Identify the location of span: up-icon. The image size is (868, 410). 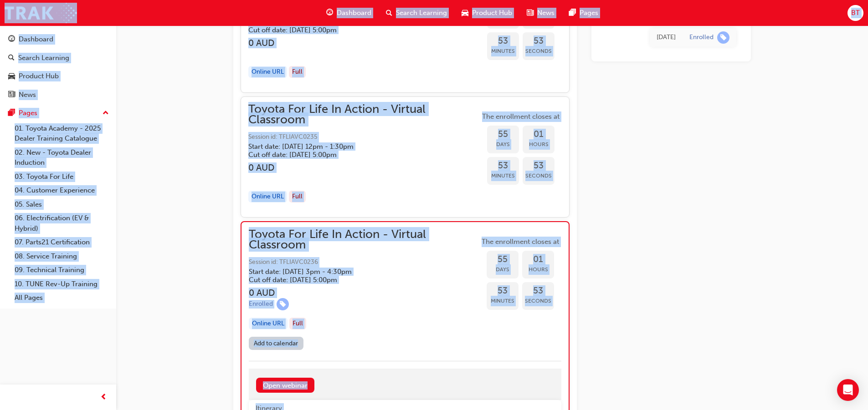
(106, 113).